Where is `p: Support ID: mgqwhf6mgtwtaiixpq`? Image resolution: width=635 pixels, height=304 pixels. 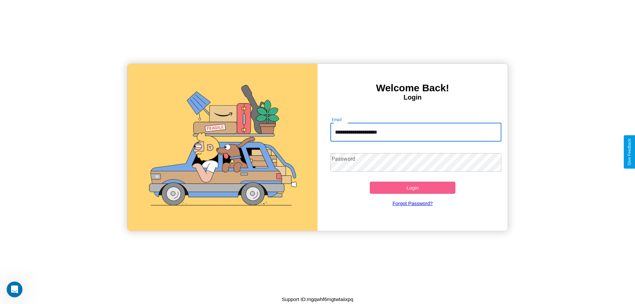 p: Support ID: mgqwhf6mgtwtaiixpq is located at coordinates (318, 299).